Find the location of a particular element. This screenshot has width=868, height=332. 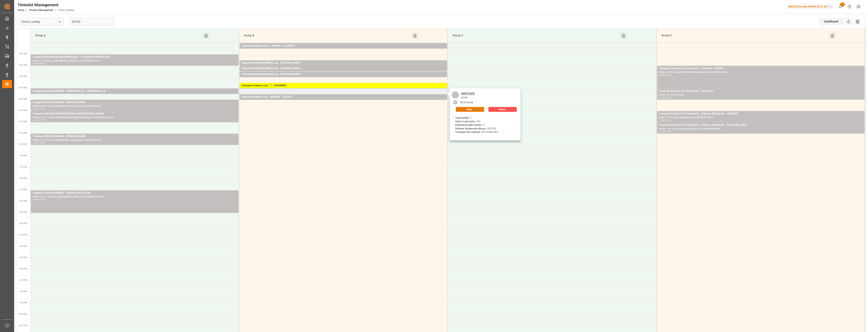

div: Melitta Europa GmbH & Co. KG is located at coordinates (810, 7).